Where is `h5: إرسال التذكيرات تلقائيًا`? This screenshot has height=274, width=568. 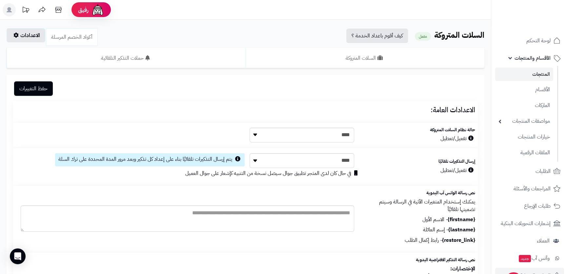
h5: إرسال التذكيرات تلقائيًا is located at coordinates (420, 161).